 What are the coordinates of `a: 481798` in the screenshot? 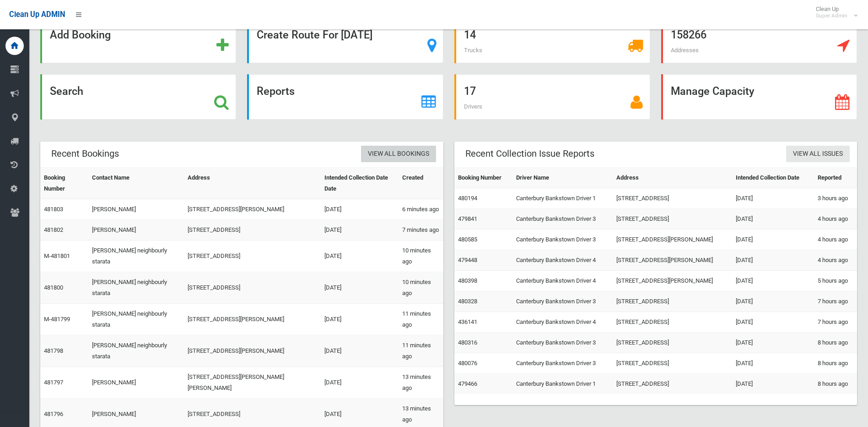 It's located at (54, 350).